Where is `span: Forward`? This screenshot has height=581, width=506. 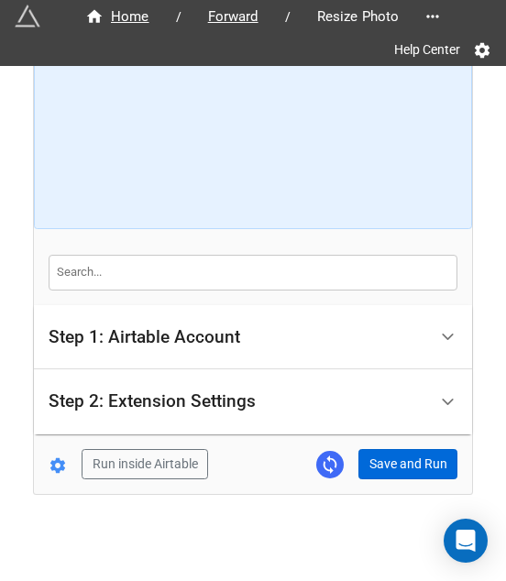
span: Forward is located at coordinates (233, 17).